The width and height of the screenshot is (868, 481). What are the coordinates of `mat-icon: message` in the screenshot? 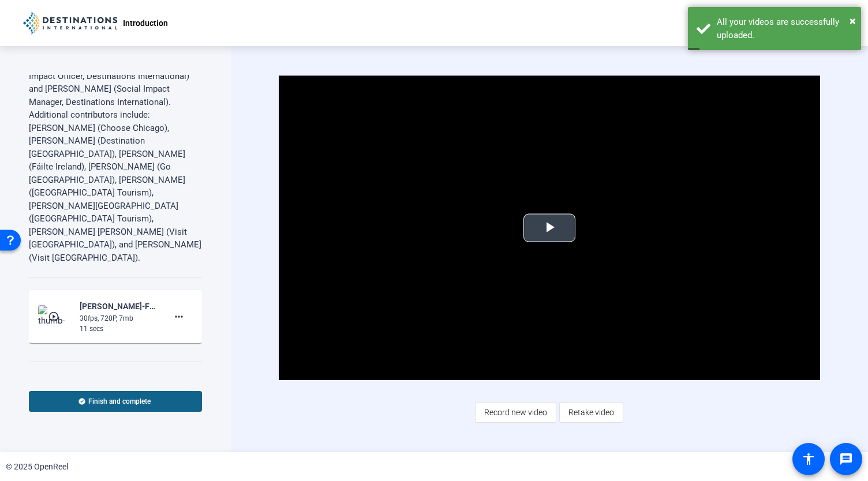 It's located at (846, 459).